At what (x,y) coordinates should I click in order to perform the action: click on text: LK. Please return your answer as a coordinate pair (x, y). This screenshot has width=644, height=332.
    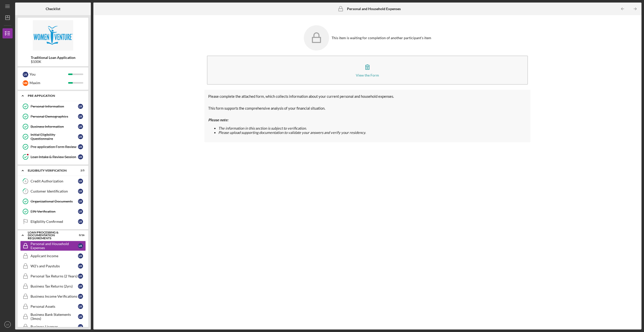
    Looking at the image, I should click on (7, 325).